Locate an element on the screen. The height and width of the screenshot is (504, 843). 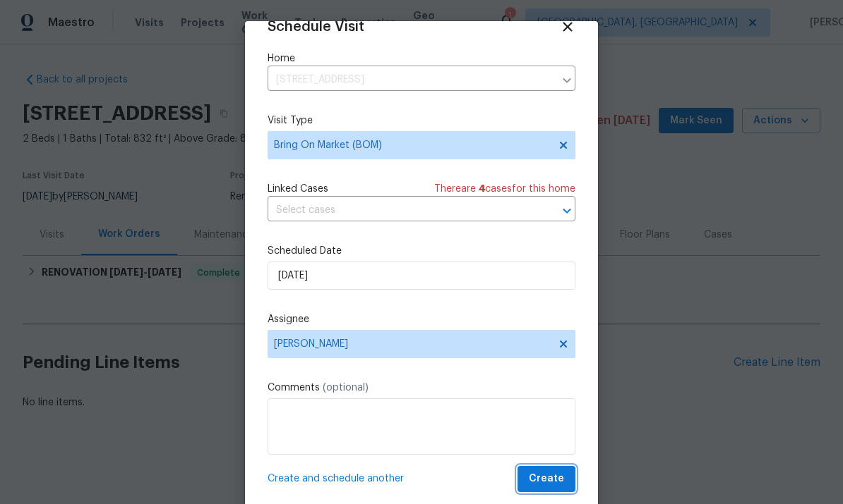
label: Visit Type is located at coordinates (421, 120).